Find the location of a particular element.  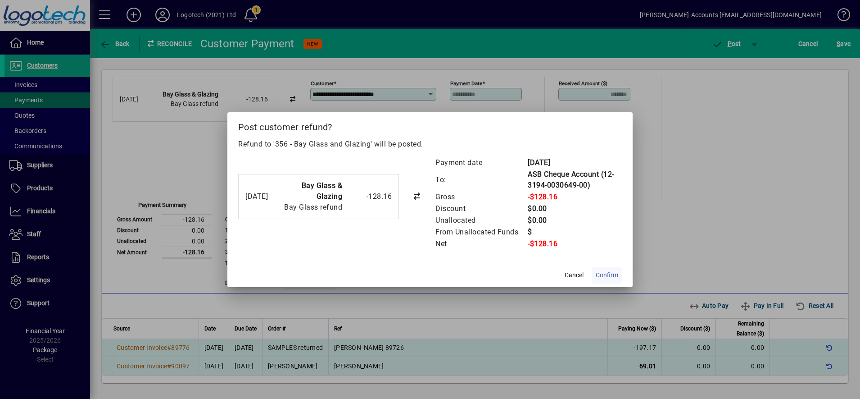

td: Payment date is located at coordinates (481, 163).